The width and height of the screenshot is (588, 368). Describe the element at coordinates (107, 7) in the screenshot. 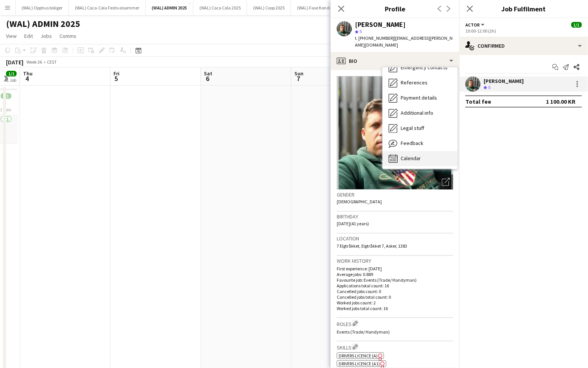

I see `button: (WAL) Coca-Cola Festivalsommer` at that location.